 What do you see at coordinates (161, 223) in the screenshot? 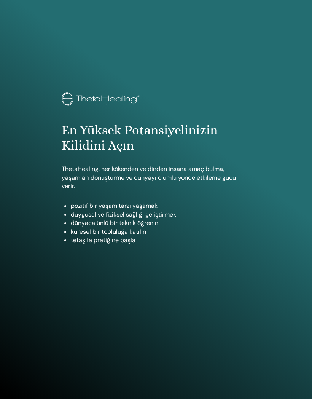
I see `li: dünyaca ünlü bir teknik öğrenin` at bounding box center [161, 223].